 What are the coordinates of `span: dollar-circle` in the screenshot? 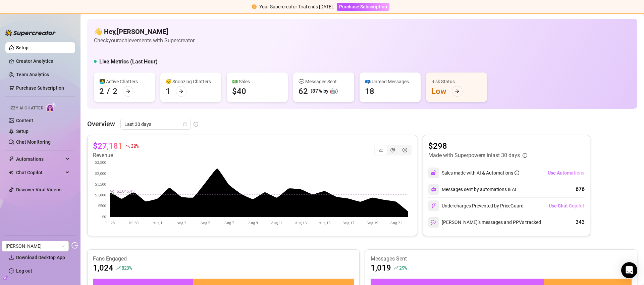 It's located at (405, 150).